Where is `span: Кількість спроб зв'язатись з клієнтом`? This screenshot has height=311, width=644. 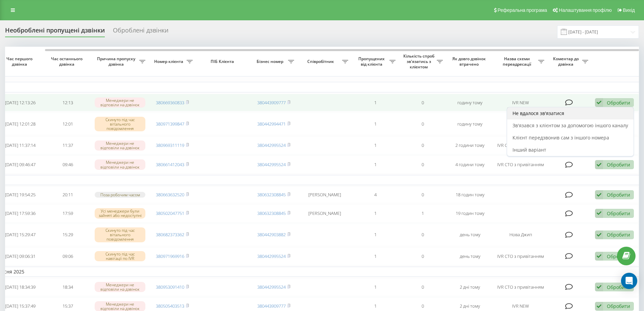
span: Кількість спроб зв'язатись з клієнтом is located at coordinates (419, 61).